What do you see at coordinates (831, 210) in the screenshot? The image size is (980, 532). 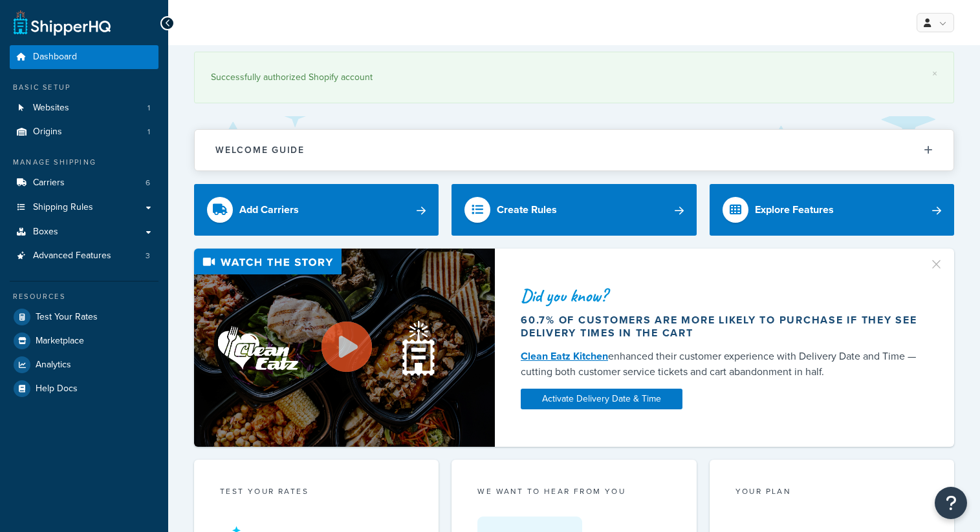 I see `a: Explore Features` at bounding box center [831, 210].